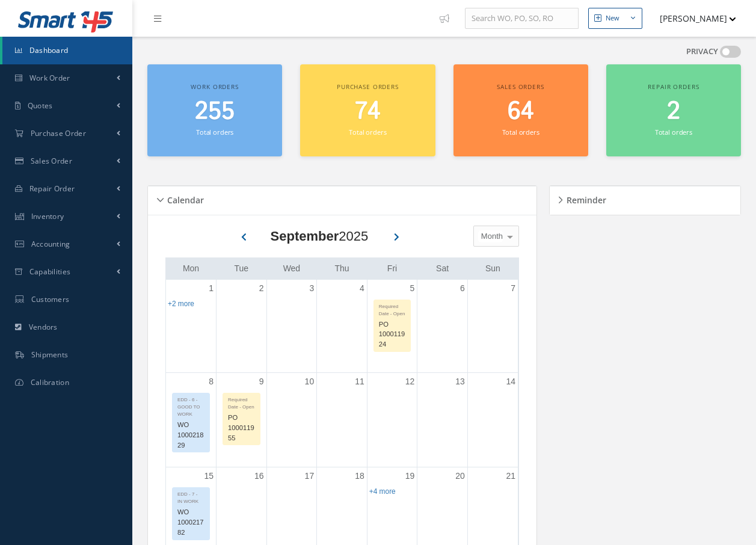  I want to click on td: September 6, 2025, so click(443, 326).